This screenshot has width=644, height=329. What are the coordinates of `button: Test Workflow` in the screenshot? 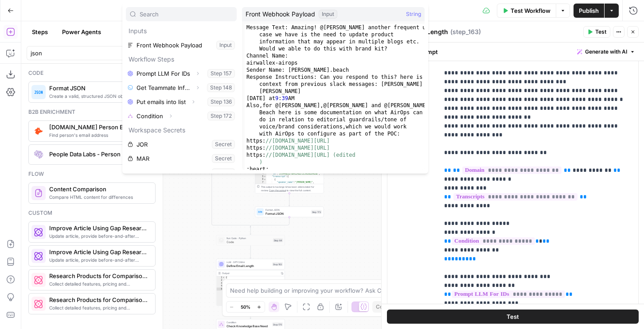 It's located at (526, 11).